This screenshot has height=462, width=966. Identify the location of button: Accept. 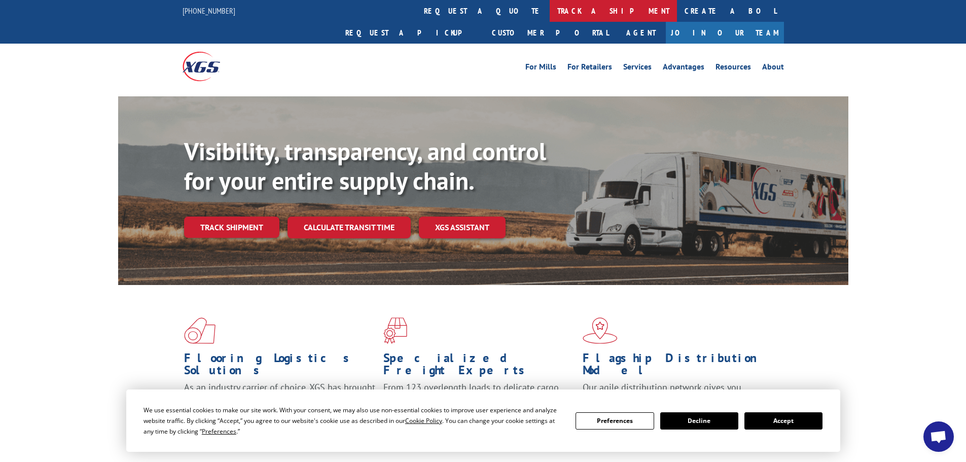
(784, 421).